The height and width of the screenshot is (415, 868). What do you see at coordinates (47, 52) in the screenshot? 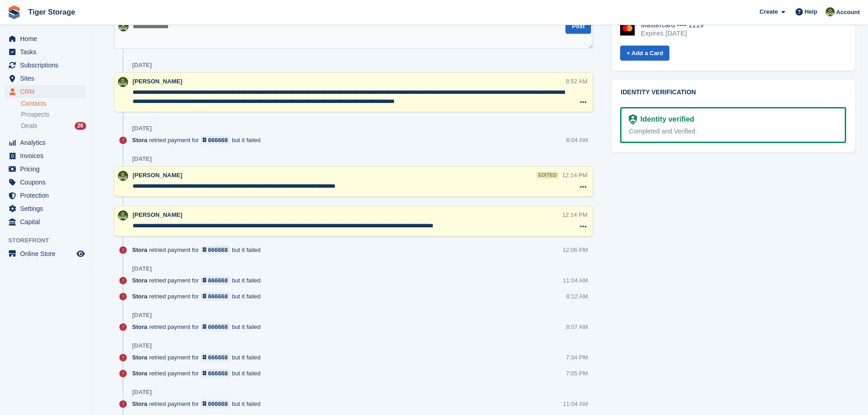
I see `span: Tasks` at bounding box center [47, 52].